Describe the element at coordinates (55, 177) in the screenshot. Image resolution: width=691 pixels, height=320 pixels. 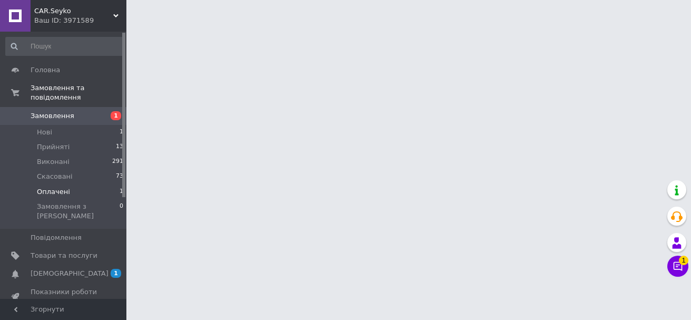
I see `span: Скасовані` at that location.